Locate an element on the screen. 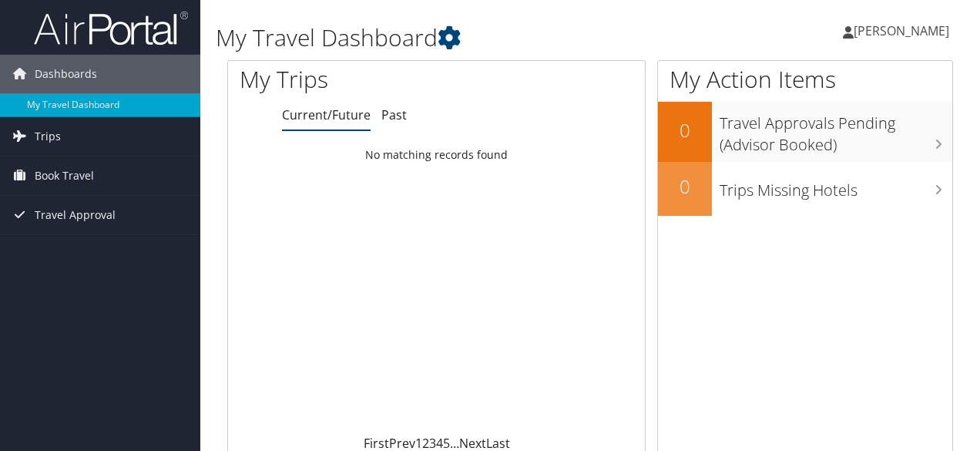  td: No matching records found is located at coordinates (436, 155).